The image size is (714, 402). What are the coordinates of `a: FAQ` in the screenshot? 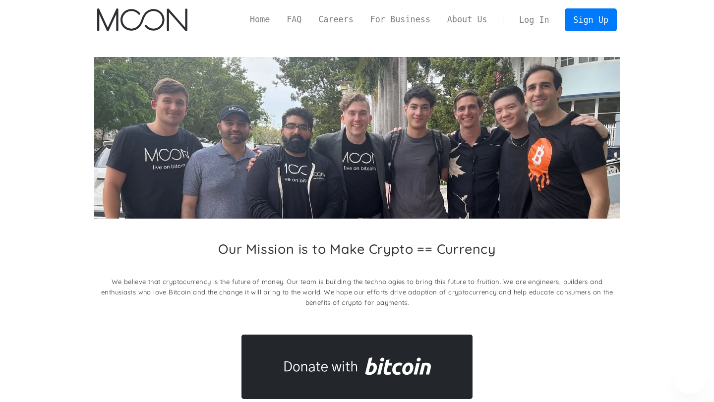 It's located at (294, 19).